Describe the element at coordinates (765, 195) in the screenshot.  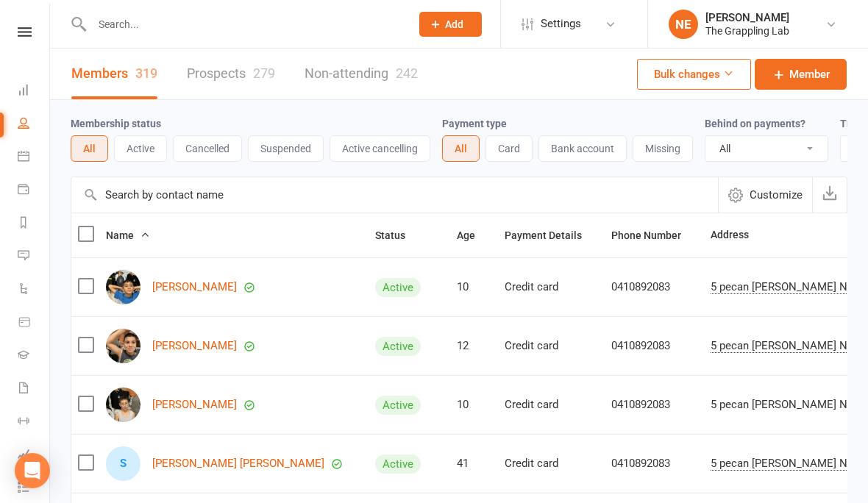
I see `button: Customize` at that location.